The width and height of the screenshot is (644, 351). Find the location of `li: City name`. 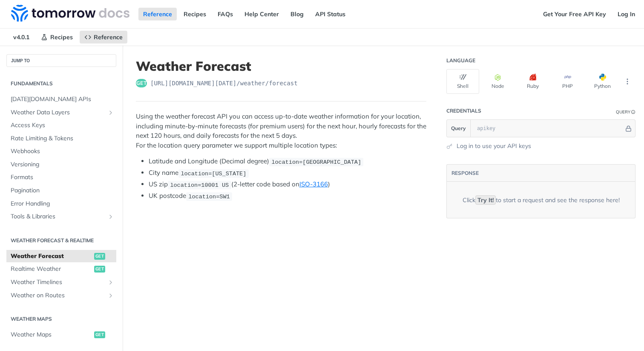

li: City name is located at coordinates (288, 173).